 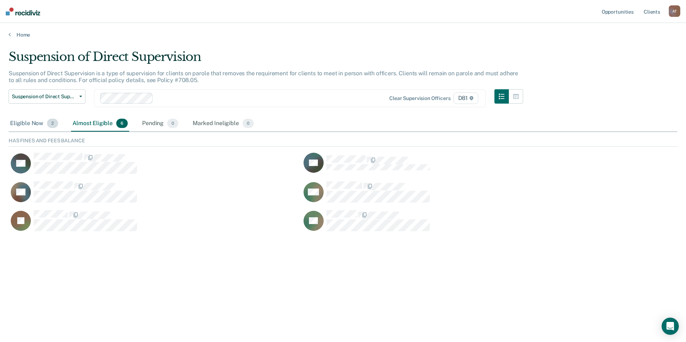 I want to click on div: Has Fines and Fees Balance, so click(x=343, y=142).